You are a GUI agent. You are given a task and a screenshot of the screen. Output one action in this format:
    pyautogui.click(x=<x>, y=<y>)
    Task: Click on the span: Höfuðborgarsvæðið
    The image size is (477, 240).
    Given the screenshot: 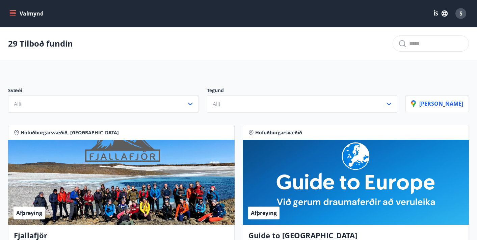 What is the action you would take?
    pyautogui.click(x=279, y=133)
    